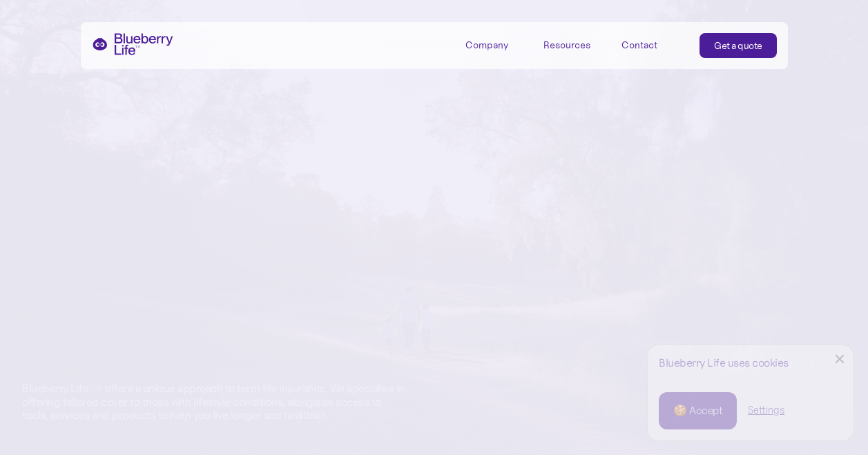 This screenshot has height=455, width=868. What do you see at coordinates (840, 359) in the screenshot?
I see `a: Close Cookie Popup` at bounding box center [840, 359].